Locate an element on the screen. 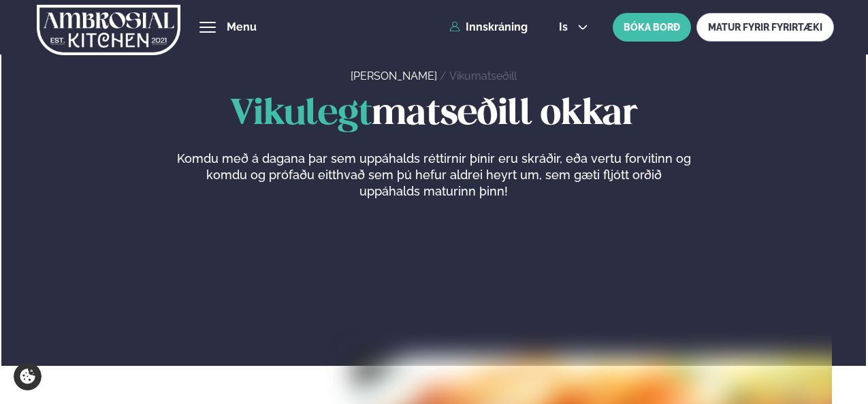 This screenshot has height=404, width=868. button: BÓKA BORÐ is located at coordinates (652, 28).